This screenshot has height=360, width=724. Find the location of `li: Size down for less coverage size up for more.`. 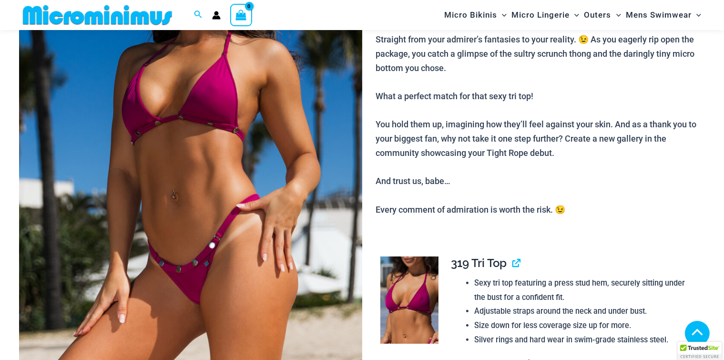

li: Size down for less coverage size up for more. is located at coordinates (586, 326).